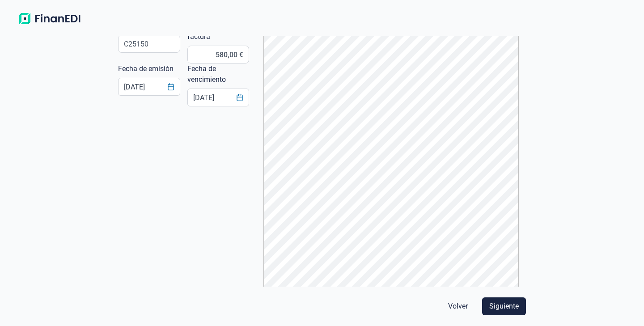 This screenshot has width=644, height=326. I want to click on span: Volver, so click(458, 306).